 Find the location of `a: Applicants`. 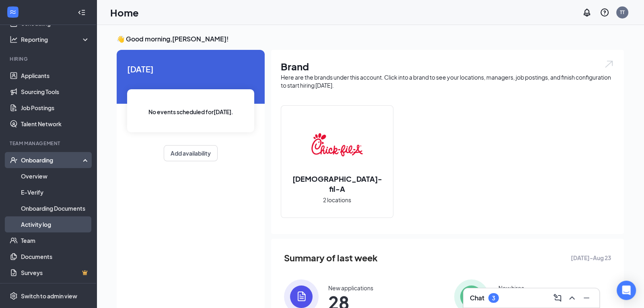

a: Applicants is located at coordinates (55, 76).